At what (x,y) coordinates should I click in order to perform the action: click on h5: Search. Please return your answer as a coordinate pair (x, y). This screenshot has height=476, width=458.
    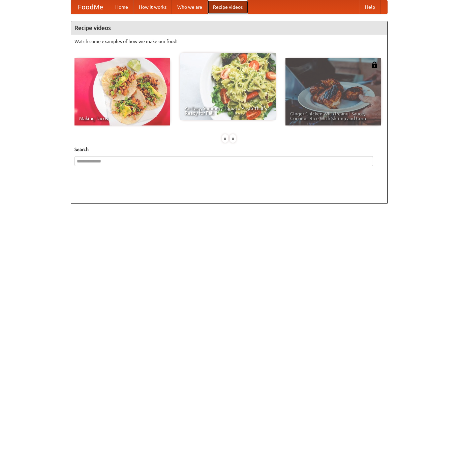
    Looking at the image, I should click on (229, 150).